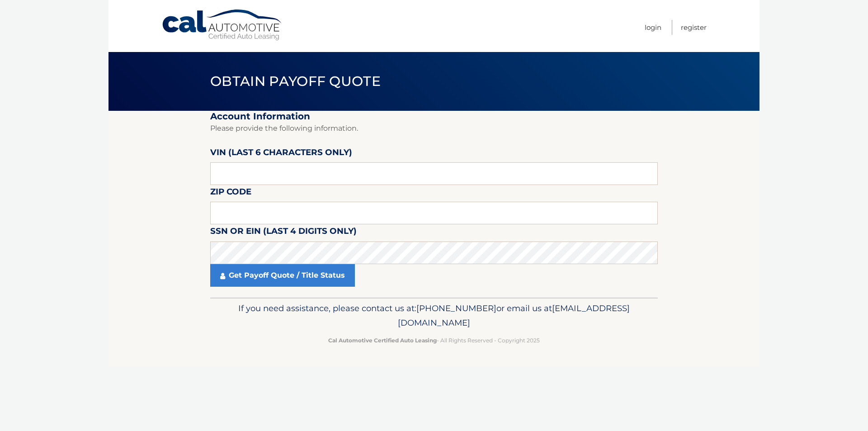 Image resolution: width=868 pixels, height=431 pixels. What do you see at coordinates (383, 340) in the screenshot?
I see `strong: Cal Automotive Certified Auto Leasing` at bounding box center [383, 340].